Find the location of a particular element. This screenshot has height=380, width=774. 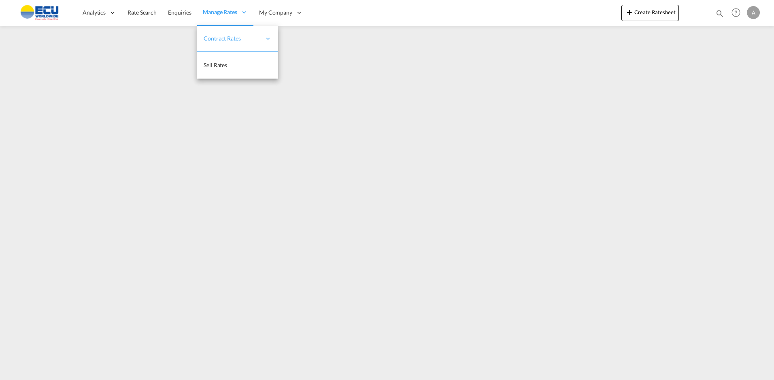

div: icon-magnify is located at coordinates (720, 15).